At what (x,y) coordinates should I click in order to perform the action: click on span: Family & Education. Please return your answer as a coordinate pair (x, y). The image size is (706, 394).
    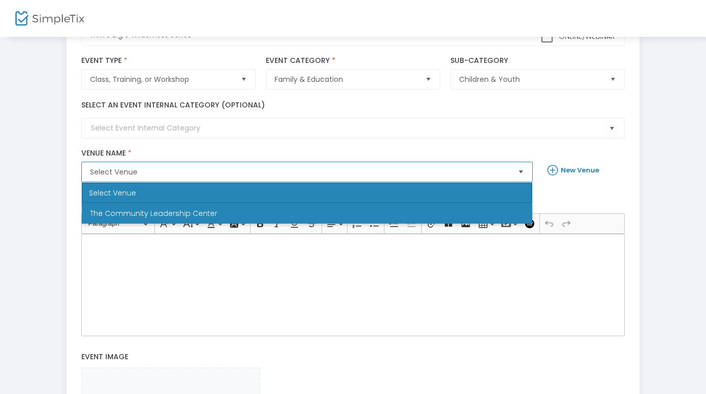
    Looking at the image, I should click on (346, 79).